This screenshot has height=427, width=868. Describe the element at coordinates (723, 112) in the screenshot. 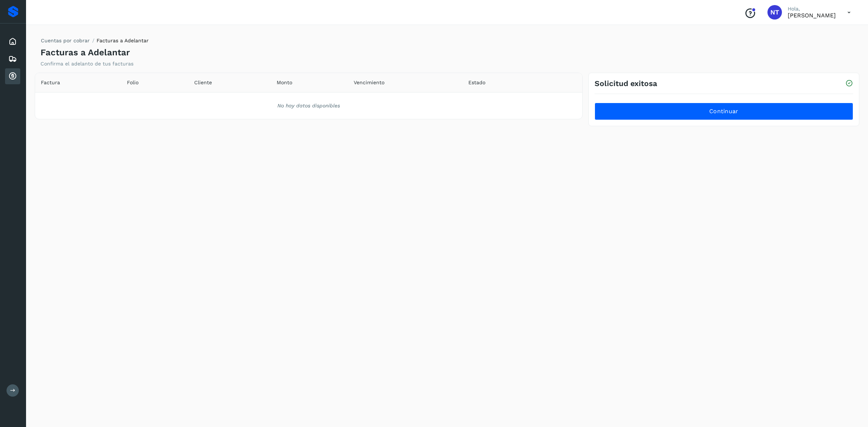

I see `span: Continuar` at that location.